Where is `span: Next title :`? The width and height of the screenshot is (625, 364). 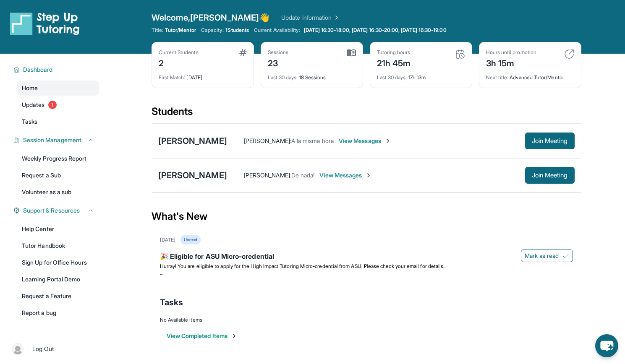
span: Next title : is located at coordinates (498, 77).